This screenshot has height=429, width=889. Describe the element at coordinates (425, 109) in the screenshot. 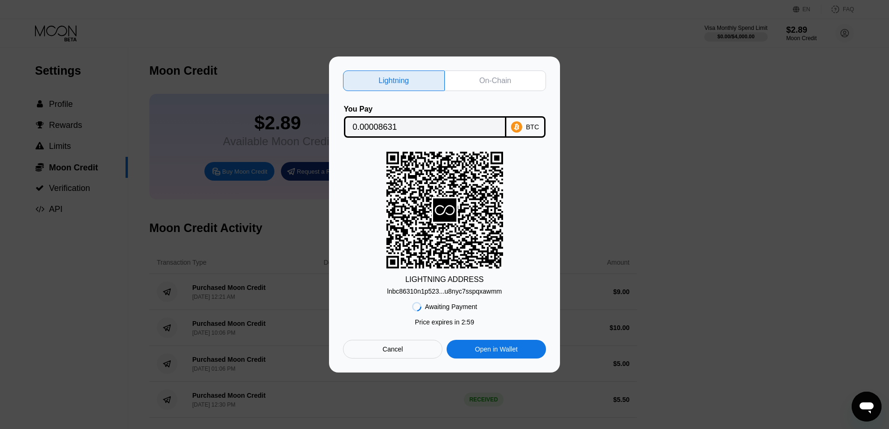

I see `div: You Pay` at that location.